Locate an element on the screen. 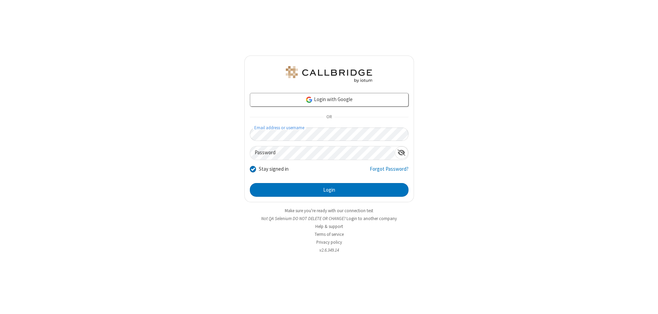 The image size is (658, 314). li: Not QA Selenium DO NOT DELETE OR CHANGE? is located at coordinates (329, 218).